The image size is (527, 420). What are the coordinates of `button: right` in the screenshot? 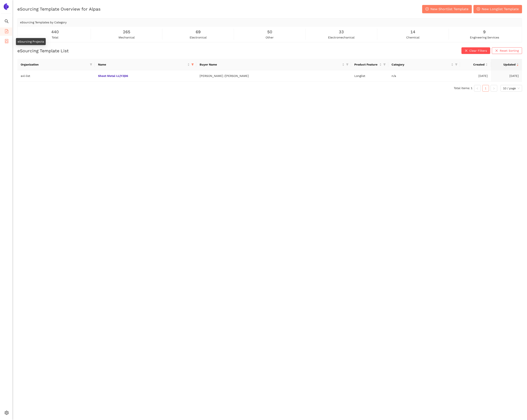 It's located at (494, 88).